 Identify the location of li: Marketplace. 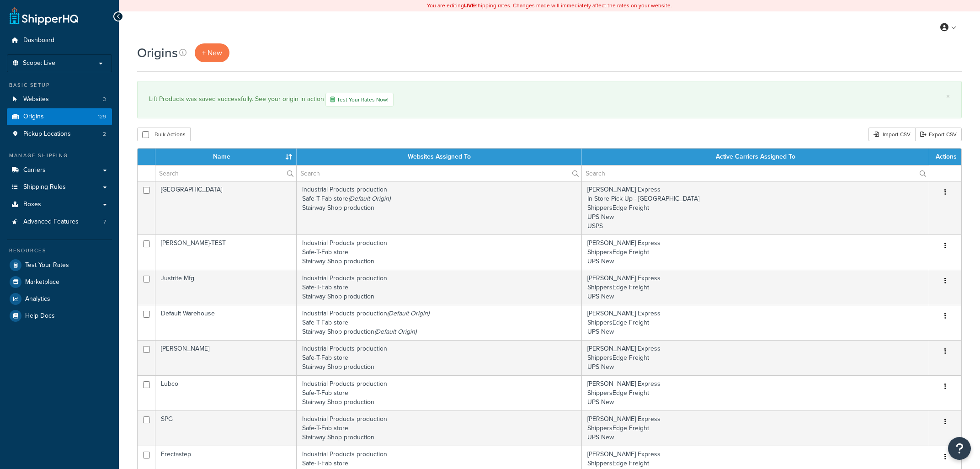
(60, 282).